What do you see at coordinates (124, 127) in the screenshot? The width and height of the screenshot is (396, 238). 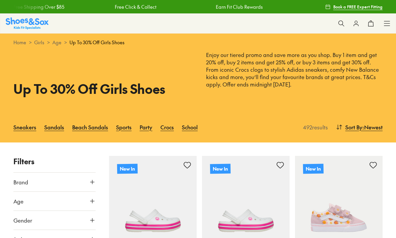 I see `a: Sports` at bounding box center [124, 127].